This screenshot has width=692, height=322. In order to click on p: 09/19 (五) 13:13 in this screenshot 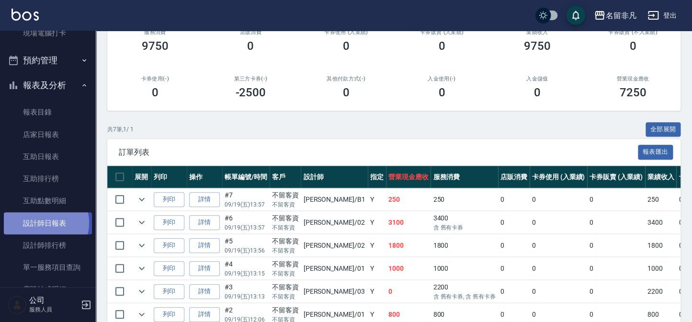, I will do `click(246, 297)`.